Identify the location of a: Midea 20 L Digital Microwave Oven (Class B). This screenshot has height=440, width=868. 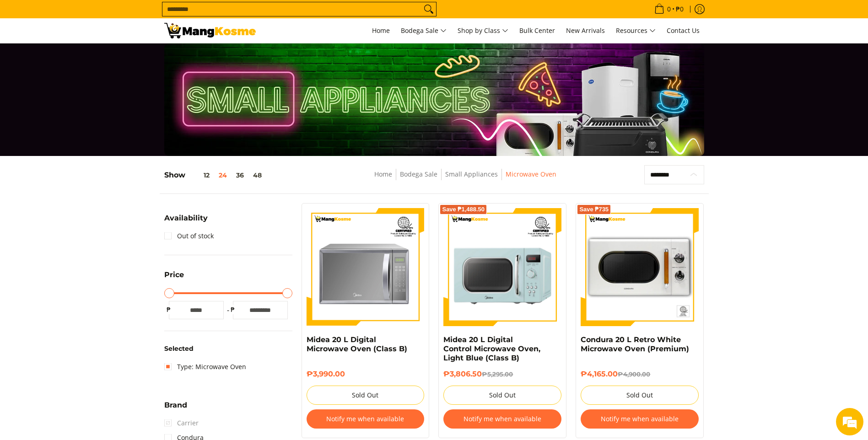
(357, 344).